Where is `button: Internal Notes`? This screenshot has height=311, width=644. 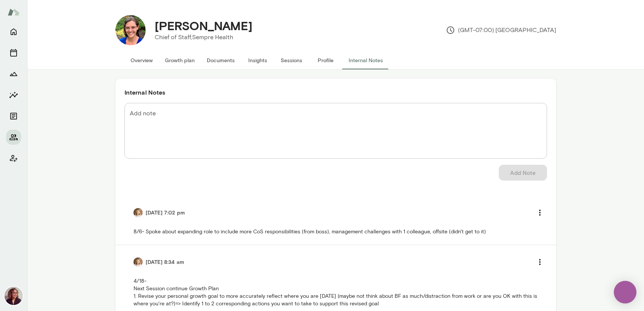
button: Internal Notes is located at coordinates (365, 60).